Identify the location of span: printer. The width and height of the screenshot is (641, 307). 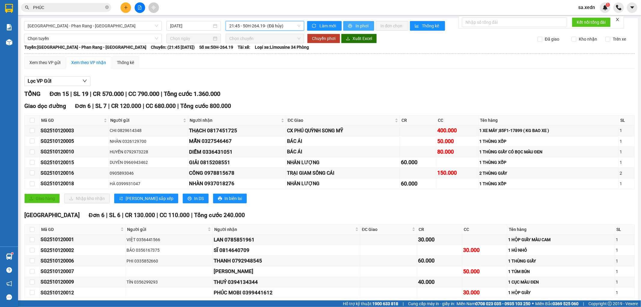
(220, 199).